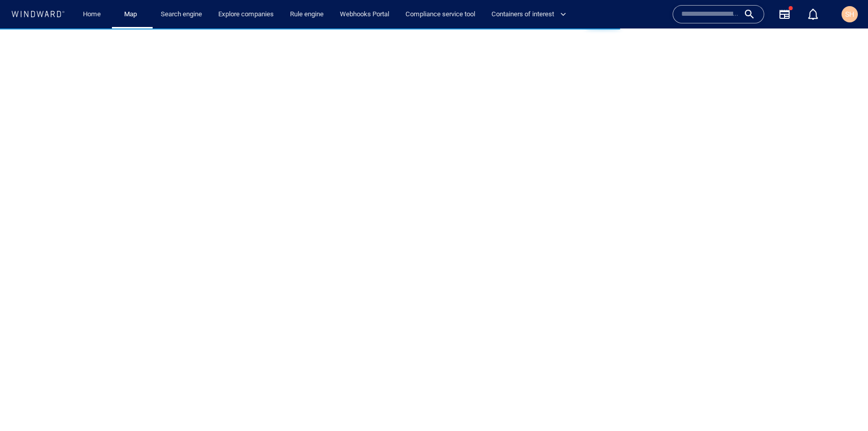  I want to click on button: SH, so click(850, 14).